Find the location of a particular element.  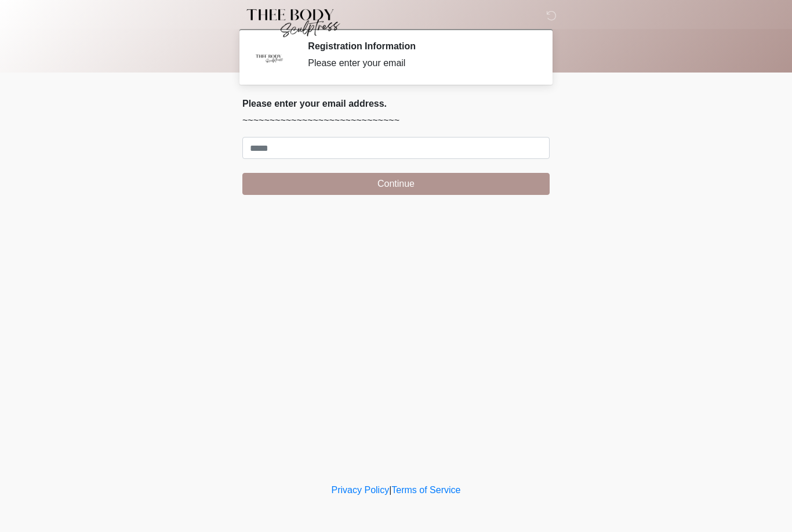

img: Agent Avatar is located at coordinates (268, 58).